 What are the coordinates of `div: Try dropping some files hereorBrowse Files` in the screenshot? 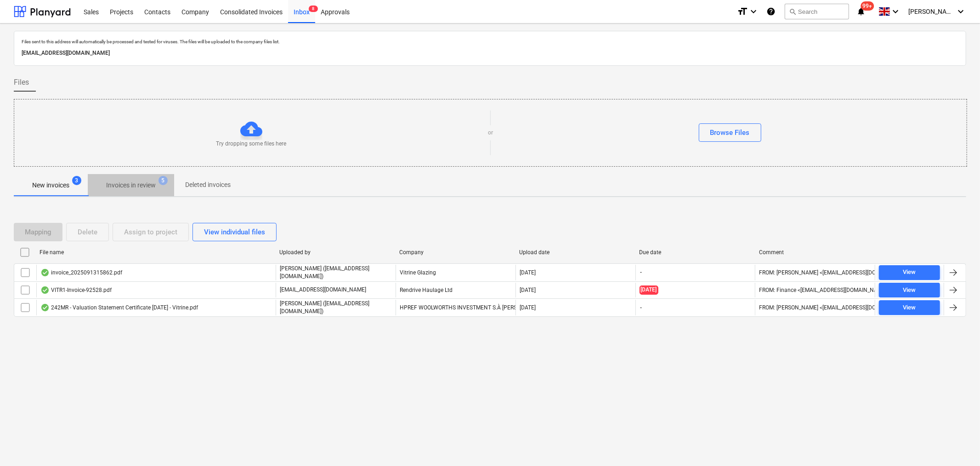 It's located at (490, 133).